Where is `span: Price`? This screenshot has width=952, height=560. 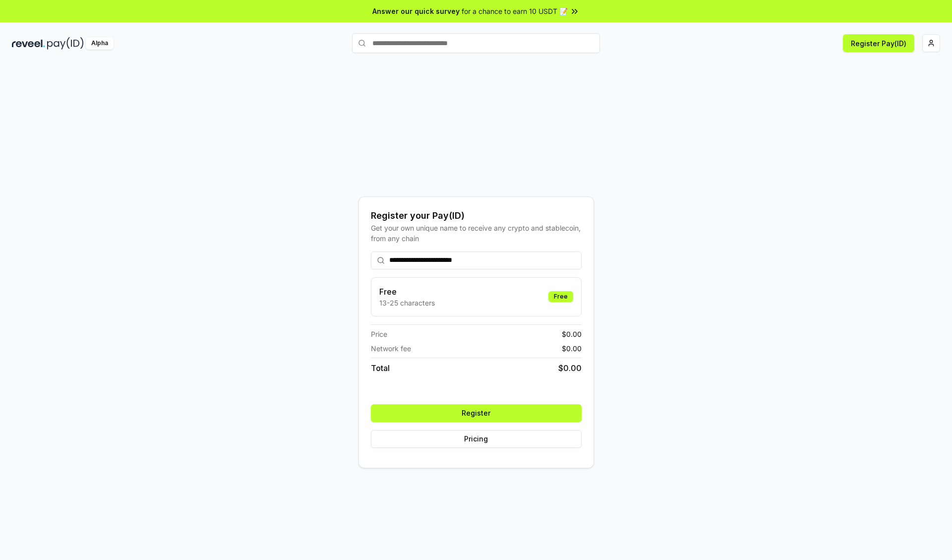
span: Price is located at coordinates (379, 334).